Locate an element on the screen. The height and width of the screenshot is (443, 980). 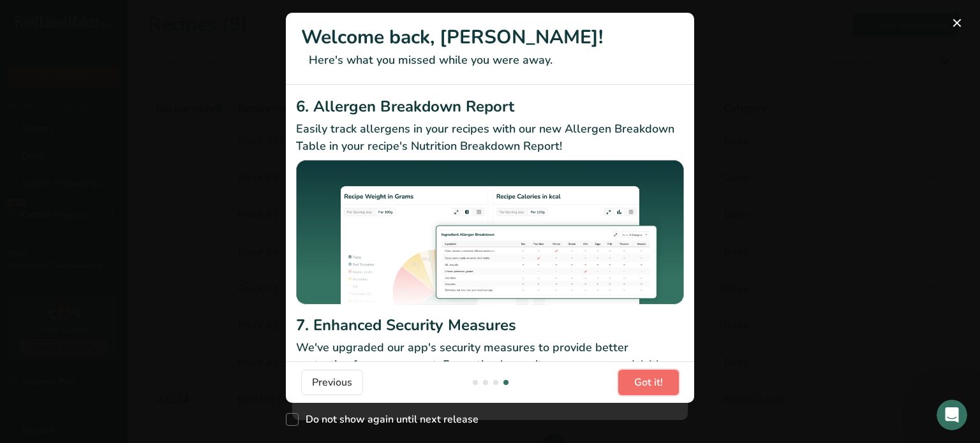
span: Do not show again until next release is located at coordinates (388, 420).